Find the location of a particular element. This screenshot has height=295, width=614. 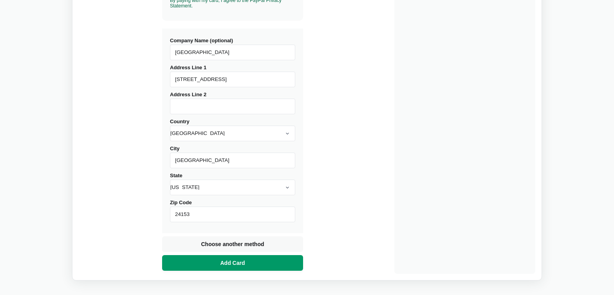

input: Address Line 1 is located at coordinates (233, 80).